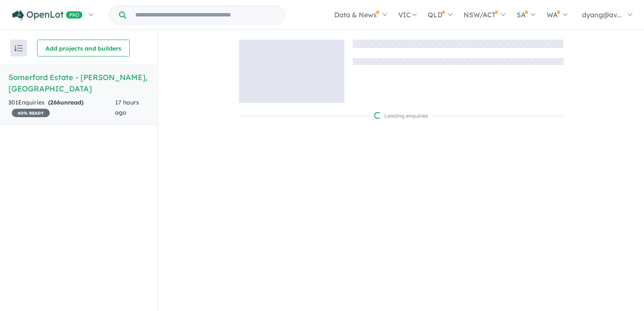 The width and height of the screenshot is (644, 311). Describe the element at coordinates (401, 116) in the screenshot. I see `div: Loading enquiries` at that location.